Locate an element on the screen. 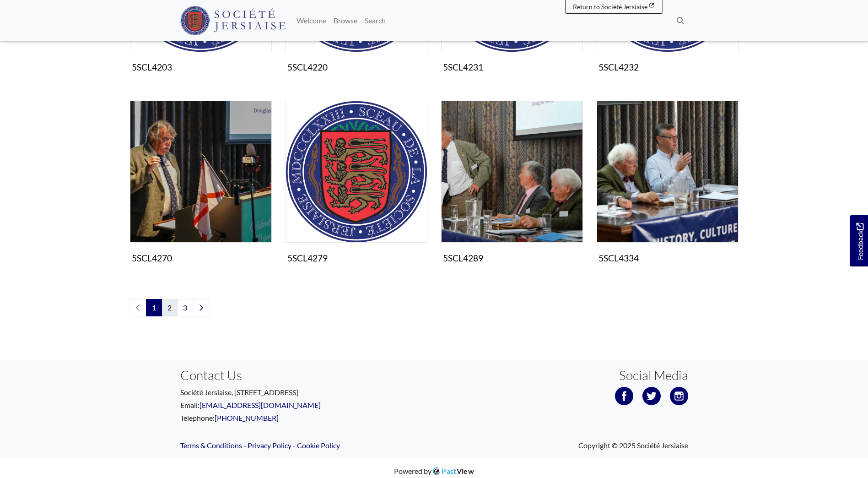  p: Email: is located at coordinates (304, 405).